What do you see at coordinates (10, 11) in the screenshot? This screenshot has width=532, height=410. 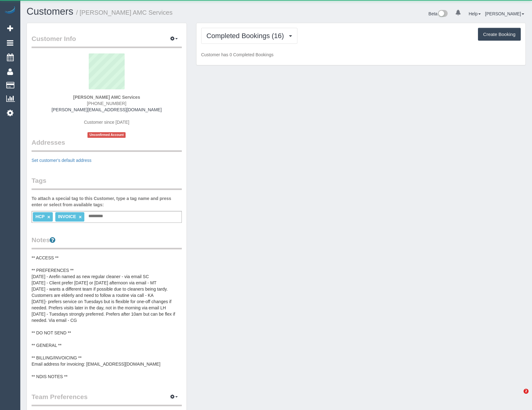 I see `img: Automaid Logo` at bounding box center [10, 11].